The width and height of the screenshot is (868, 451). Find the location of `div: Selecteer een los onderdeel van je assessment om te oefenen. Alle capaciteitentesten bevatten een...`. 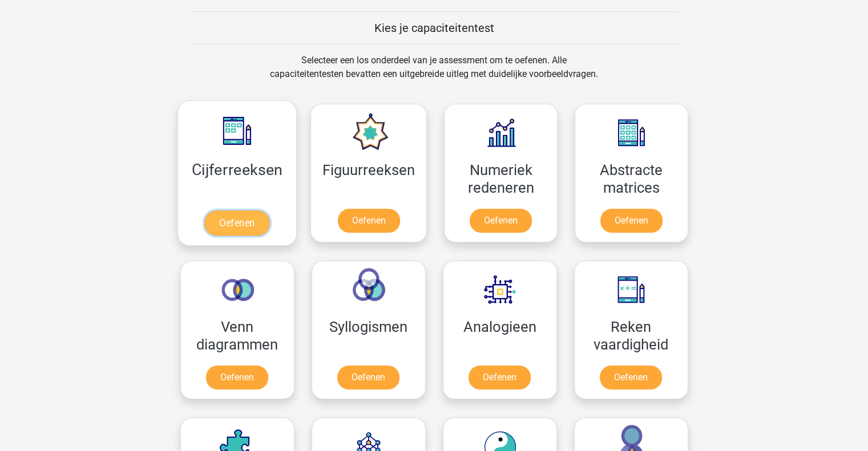

div: Selecteer een los onderdeel van je assessment om te oefenen. Alle capaciteitentesten bevatten een... is located at coordinates (433, 74).